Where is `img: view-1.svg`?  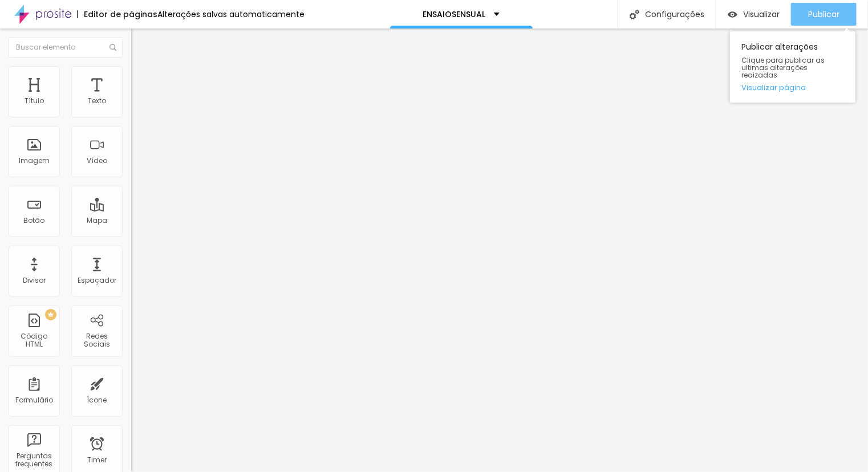
img: view-1.svg is located at coordinates (732, 14).